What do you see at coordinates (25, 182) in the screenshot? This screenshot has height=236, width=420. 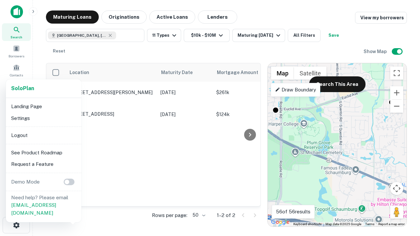 I see `p: Demo Mode` at bounding box center [25, 182].